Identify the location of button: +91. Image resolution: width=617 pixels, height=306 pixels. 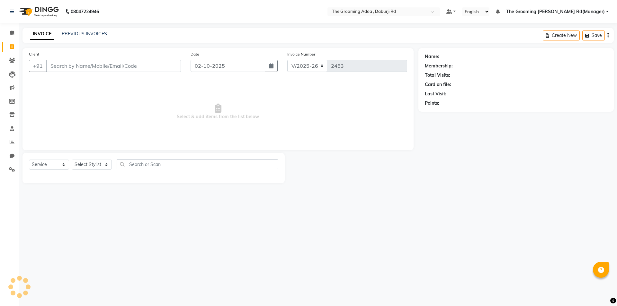
(38, 66).